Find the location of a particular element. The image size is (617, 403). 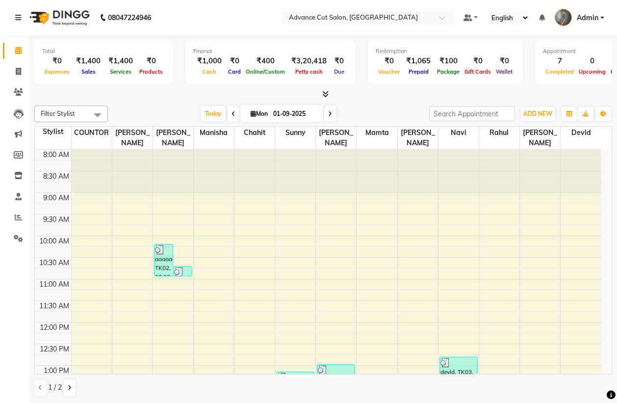

div: 12:00 PM is located at coordinates (54, 327).